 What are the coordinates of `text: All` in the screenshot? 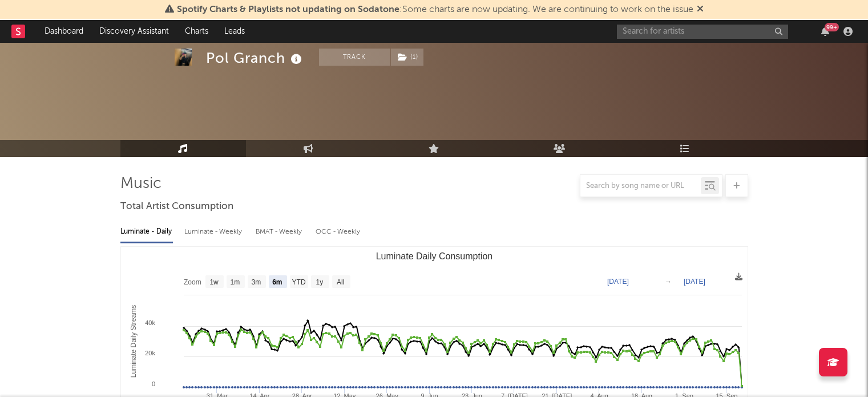 It's located at (340, 282).